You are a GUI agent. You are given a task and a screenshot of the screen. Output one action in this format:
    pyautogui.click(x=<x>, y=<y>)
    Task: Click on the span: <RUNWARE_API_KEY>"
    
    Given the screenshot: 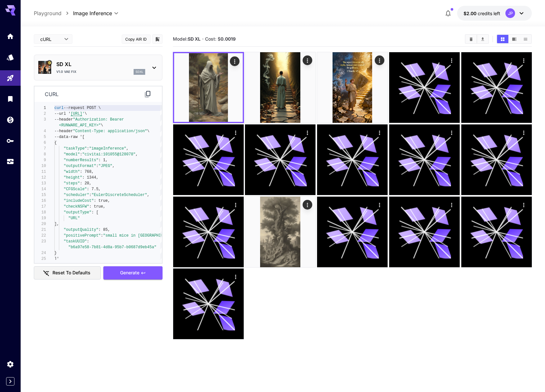 What is the action you would take?
    pyautogui.click(x=80, y=125)
    